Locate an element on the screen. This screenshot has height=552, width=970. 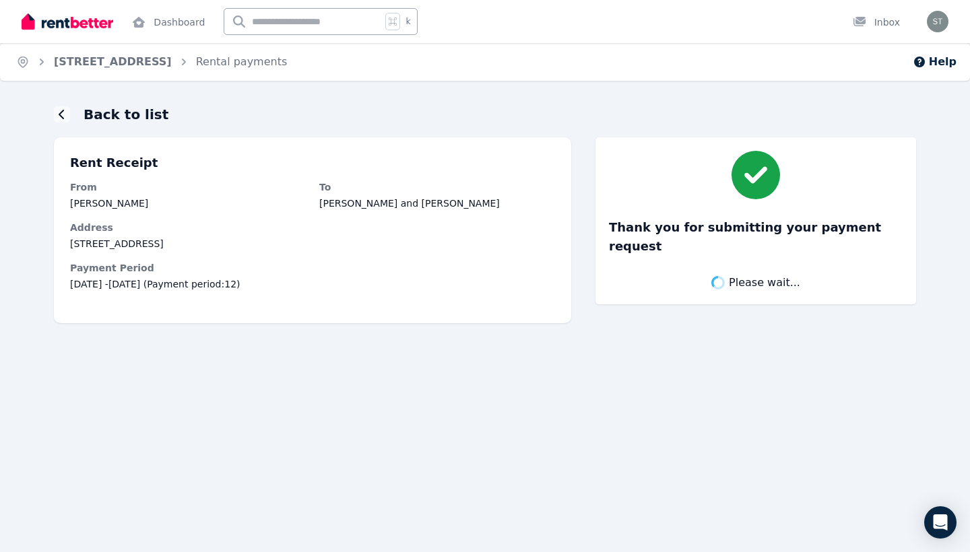
h3: Thank you for submitting your payment request is located at coordinates (756, 237).